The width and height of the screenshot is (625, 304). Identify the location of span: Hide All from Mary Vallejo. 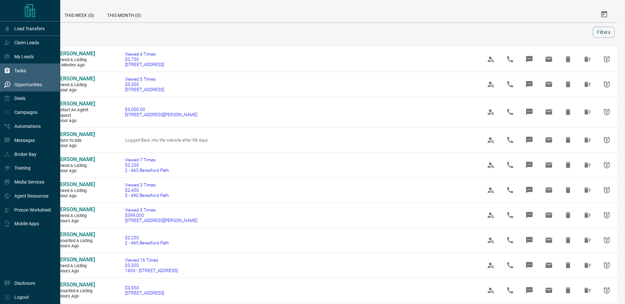
(587, 265).